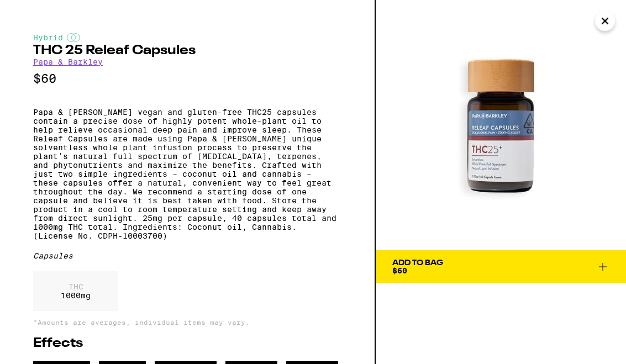  I want to click on p: $60, so click(187, 78).